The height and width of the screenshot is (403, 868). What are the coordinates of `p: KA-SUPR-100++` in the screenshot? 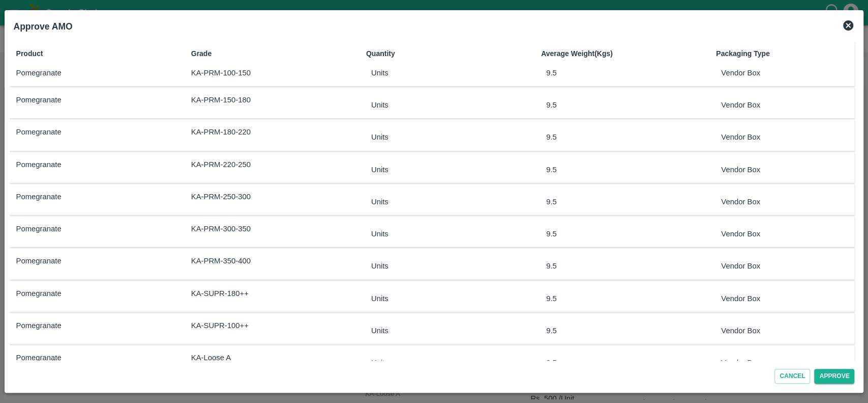 It's located at (259, 325).